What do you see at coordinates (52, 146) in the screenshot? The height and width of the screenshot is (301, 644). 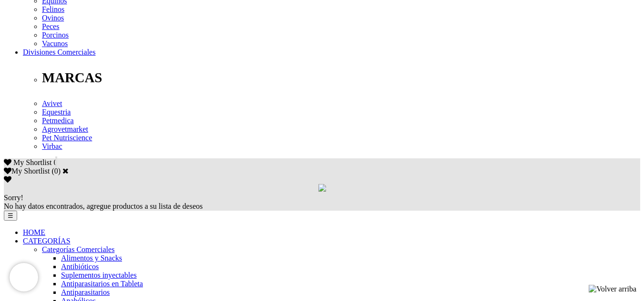 I see `span: Virbac` at bounding box center [52, 146].